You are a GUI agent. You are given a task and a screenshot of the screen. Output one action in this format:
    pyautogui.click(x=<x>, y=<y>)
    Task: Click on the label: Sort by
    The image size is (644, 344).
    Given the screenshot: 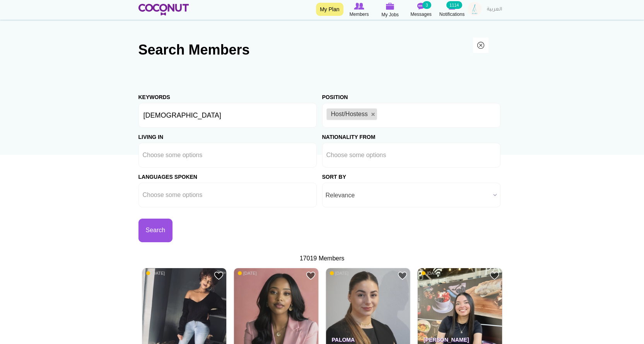 What is the action you would take?
    pyautogui.click(x=334, y=174)
    